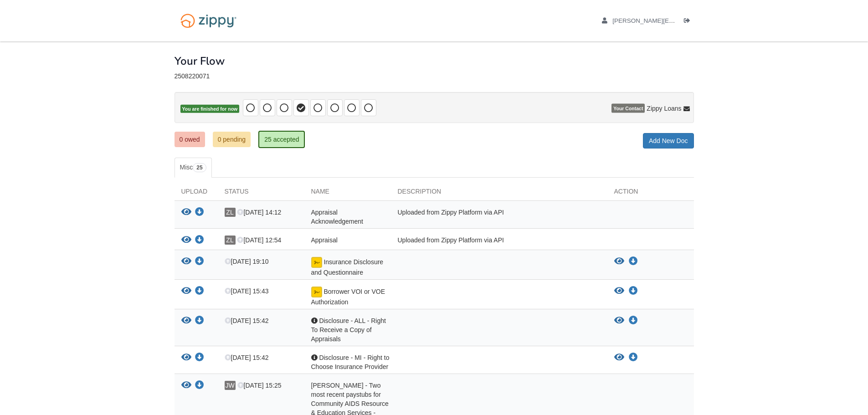 This screenshot has width=868, height=415. I want to click on a: Misc, so click(193, 168).